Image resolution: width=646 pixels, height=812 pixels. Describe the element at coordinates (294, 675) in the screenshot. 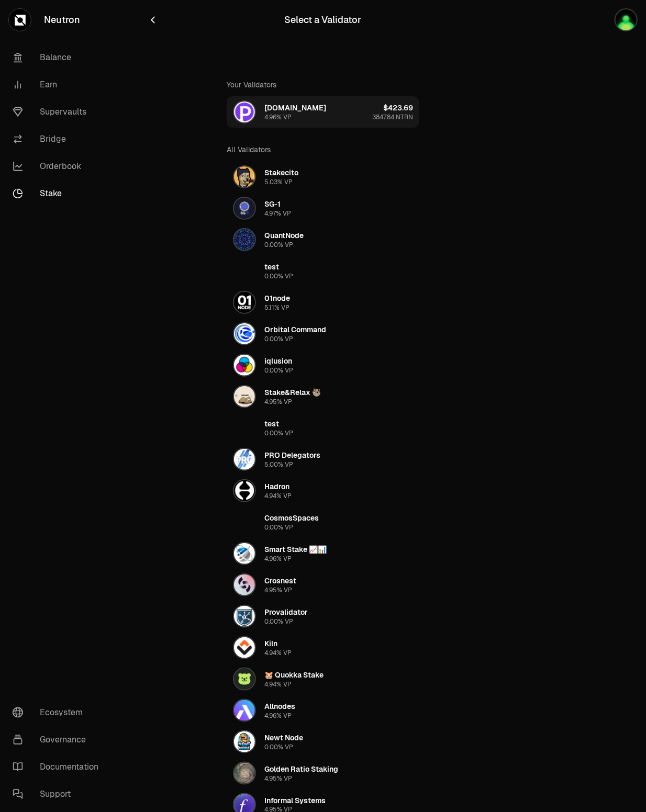

I see `div: 🐹 Quokka Stake` at that location.